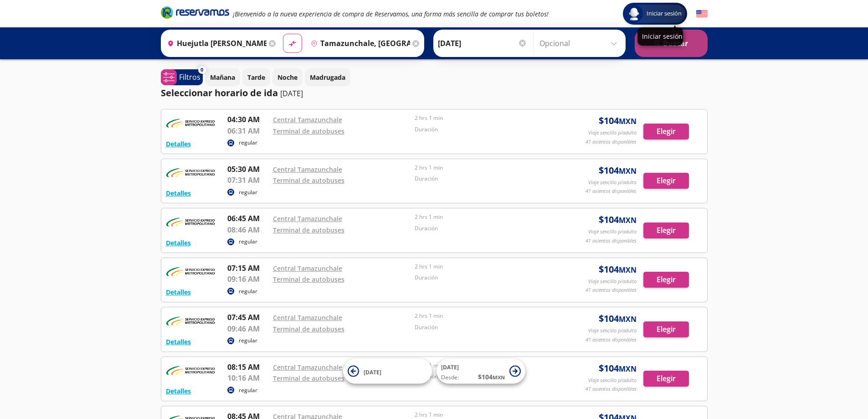  What do you see at coordinates (195, 12) in the screenshot?
I see `i: Brand Logo` at bounding box center [195, 12].